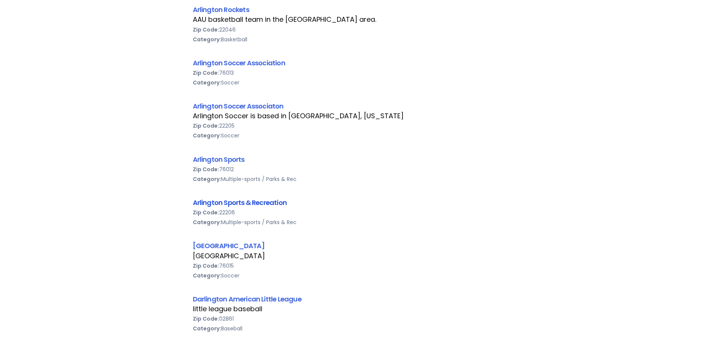 The height and width of the screenshot is (342, 716). I want to click on div: 76015, so click(358, 266).